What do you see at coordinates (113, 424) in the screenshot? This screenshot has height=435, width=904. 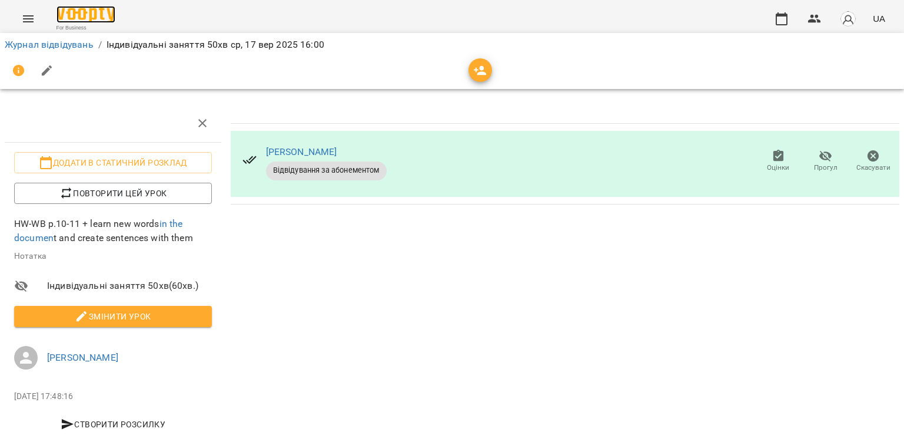 I see `button: Створити розсилку` at bounding box center [113, 424].